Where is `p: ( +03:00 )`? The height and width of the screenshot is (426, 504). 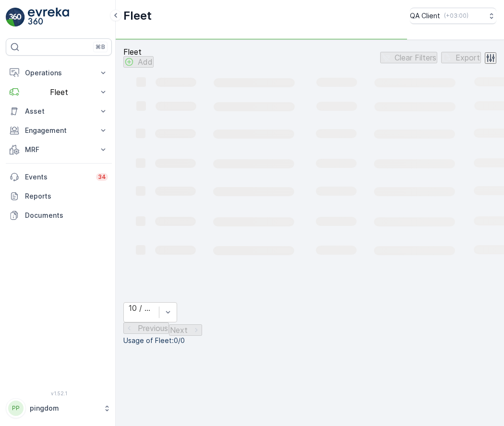 p: ( +03:00 ) is located at coordinates (456, 16).